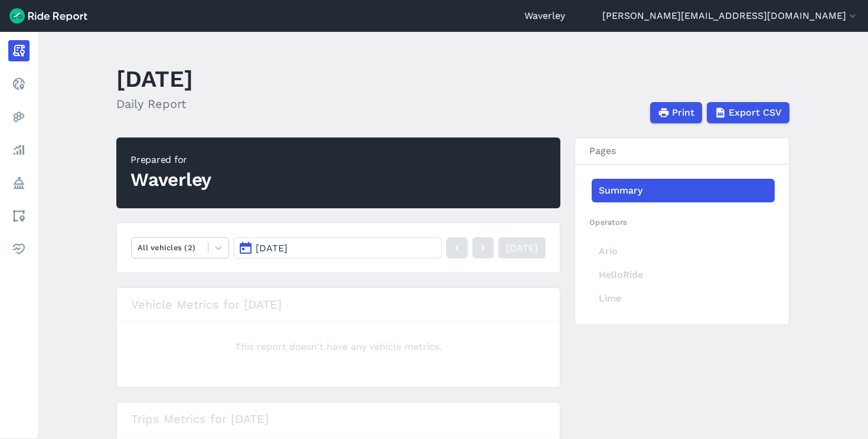 Image resolution: width=868 pixels, height=439 pixels. I want to click on img: Ride Report, so click(48, 16).